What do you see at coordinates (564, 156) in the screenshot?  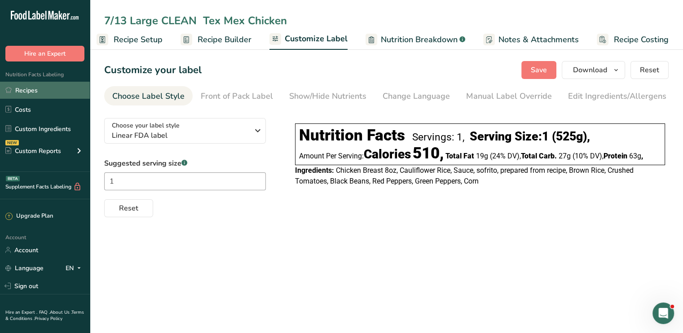 I see `span: 27g` at bounding box center [564, 156].